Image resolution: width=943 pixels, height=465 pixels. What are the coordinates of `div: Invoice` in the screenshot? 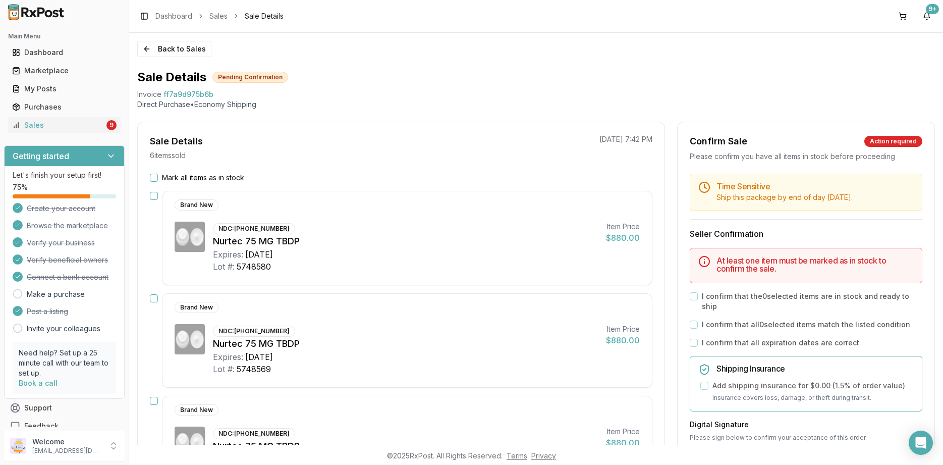 It's located at (149, 94).